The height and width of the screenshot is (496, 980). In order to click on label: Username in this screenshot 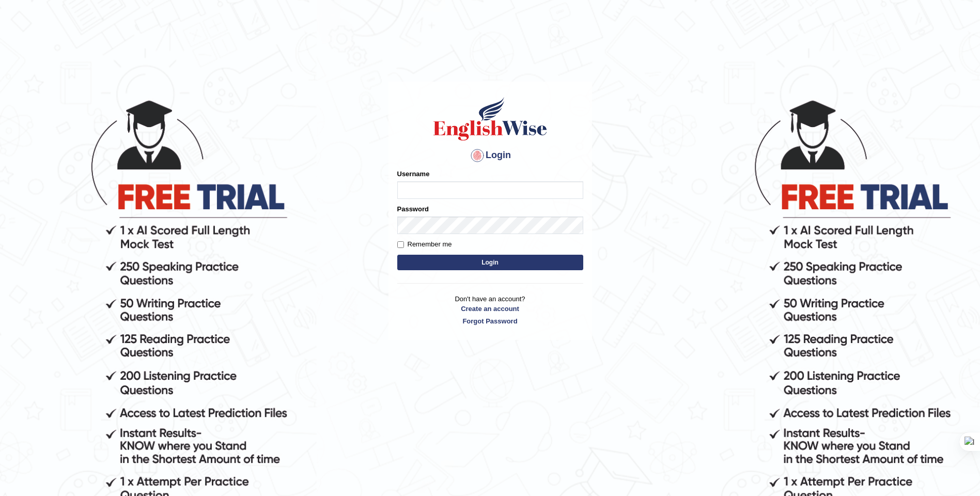, I will do `click(413, 174)`.